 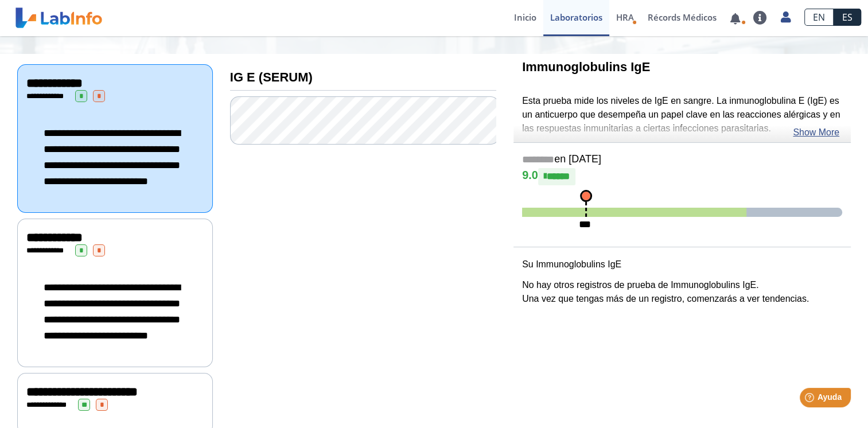 I want to click on span: Ayuda, so click(x=64, y=13).